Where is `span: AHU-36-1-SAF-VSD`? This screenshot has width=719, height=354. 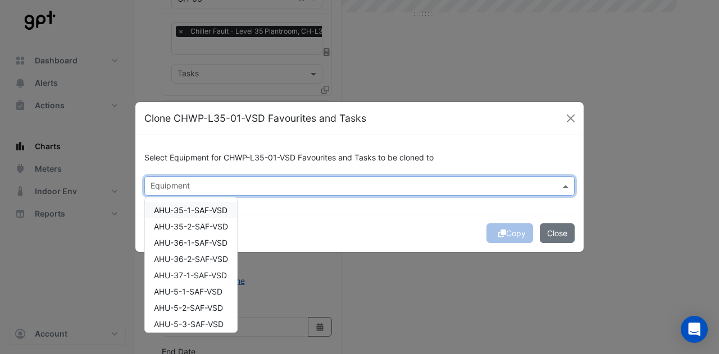 span: AHU-36-1-SAF-VSD is located at coordinates (190, 243).